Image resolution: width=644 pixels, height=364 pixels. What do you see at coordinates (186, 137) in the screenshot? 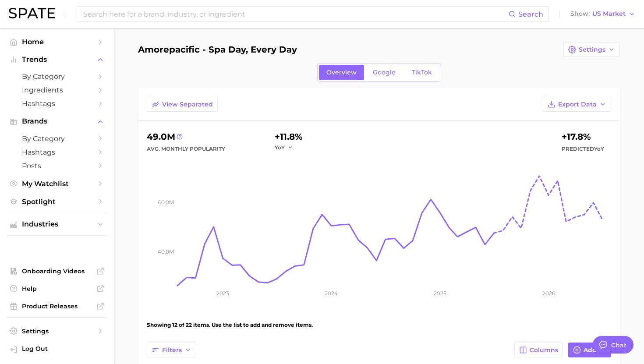
I see `div: 49.0m` at bounding box center [186, 137].